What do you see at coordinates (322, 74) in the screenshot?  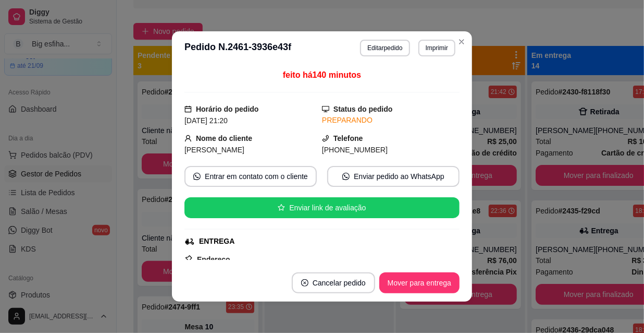 I see `span: feito há 140 minutos` at bounding box center [322, 74].